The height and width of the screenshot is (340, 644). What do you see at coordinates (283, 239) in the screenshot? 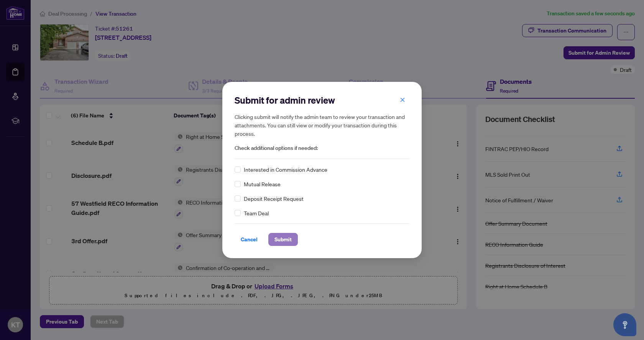
I see `span: Submit` at bounding box center [283, 239].